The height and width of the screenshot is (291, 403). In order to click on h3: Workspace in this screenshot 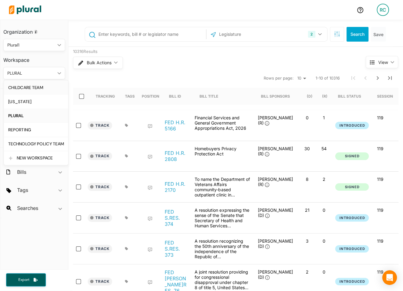, I will do `click(34, 58)`.